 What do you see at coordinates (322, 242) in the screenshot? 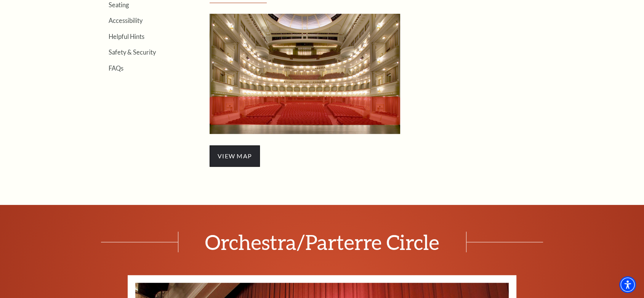
I see `span: Orchestra/Parterre Circle` at bounding box center [322, 242].